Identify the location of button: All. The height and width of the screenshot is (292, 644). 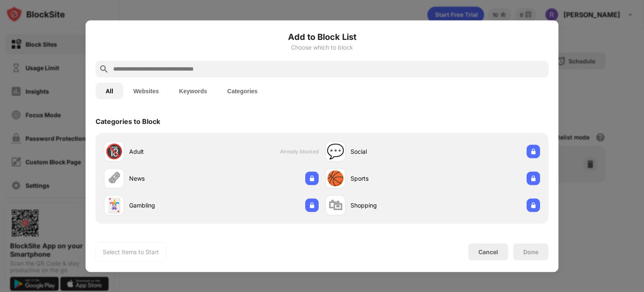
(110, 91).